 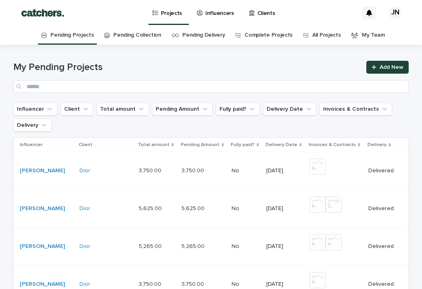 I want to click on button: Client, so click(x=77, y=109).